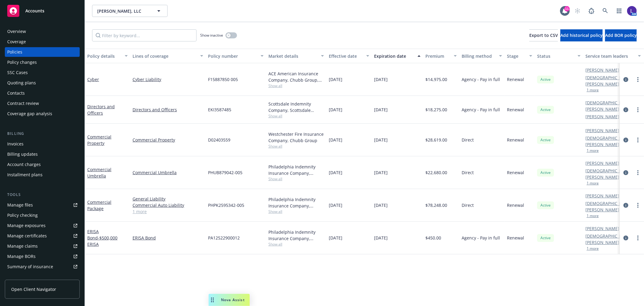 This screenshot has width=644, height=306. Describe the element at coordinates (104, 56) in the screenshot. I see `div: Policy details` at that location.